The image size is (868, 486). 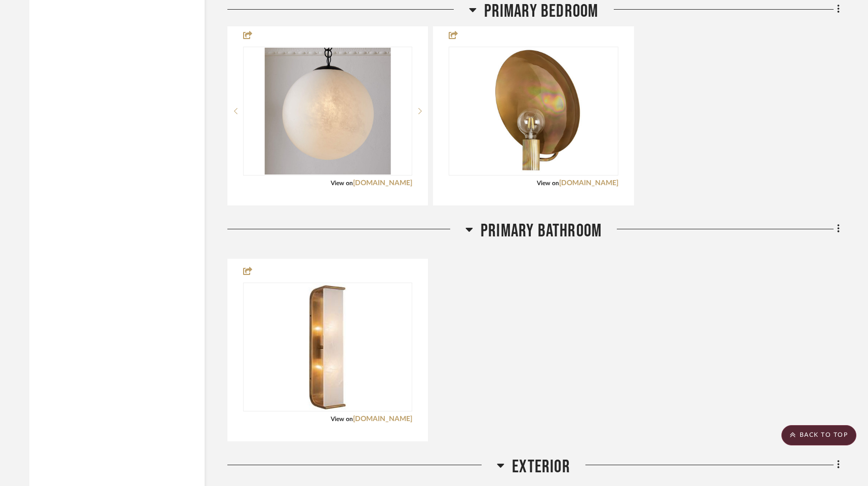 I want to click on span: Exterior, so click(x=541, y=467).